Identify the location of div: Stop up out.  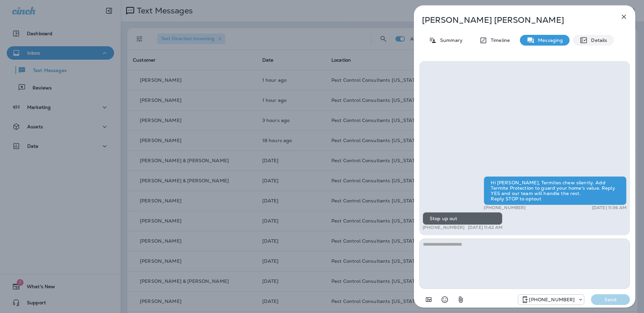
(463, 219).